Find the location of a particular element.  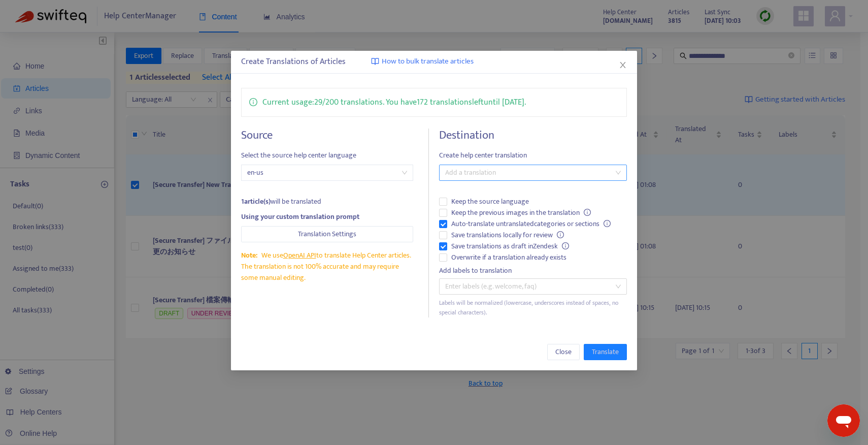

div: Using your custom translation prompt is located at coordinates (327, 217).